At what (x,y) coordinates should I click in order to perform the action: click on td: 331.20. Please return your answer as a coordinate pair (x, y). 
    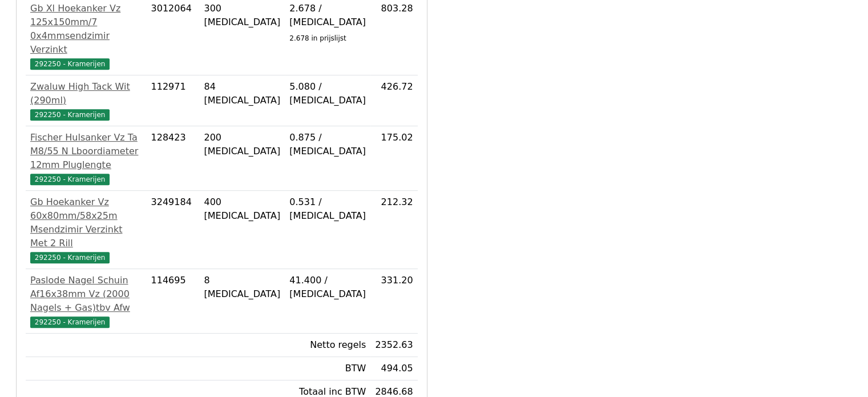
    Looking at the image, I should click on (393, 301).